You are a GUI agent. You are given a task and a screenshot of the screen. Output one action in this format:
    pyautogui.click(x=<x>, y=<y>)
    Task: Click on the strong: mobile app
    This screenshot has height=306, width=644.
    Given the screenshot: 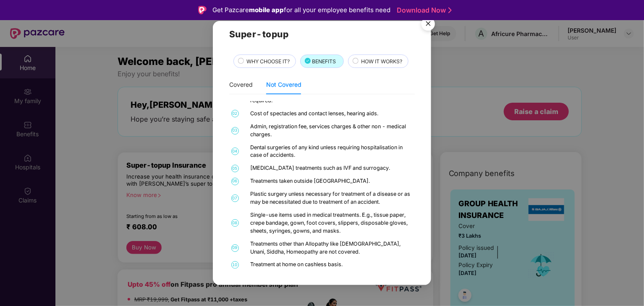 What is the action you would take?
    pyautogui.click(x=266, y=10)
    